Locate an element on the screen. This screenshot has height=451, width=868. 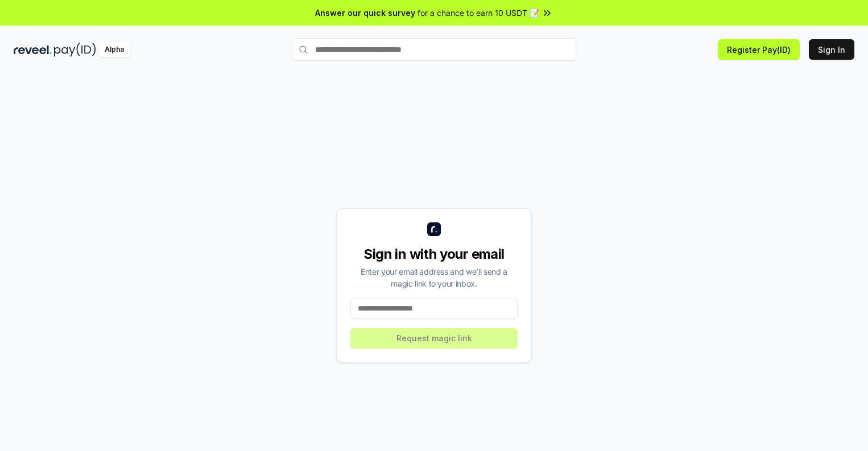
div: Sign in with your email is located at coordinates (434, 254).